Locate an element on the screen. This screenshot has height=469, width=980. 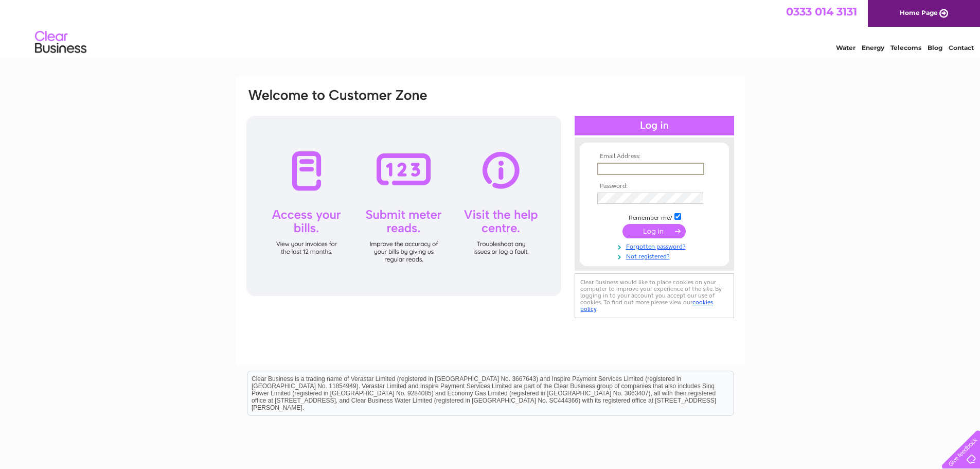
a: Forgotten password? is located at coordinates (656, 245).